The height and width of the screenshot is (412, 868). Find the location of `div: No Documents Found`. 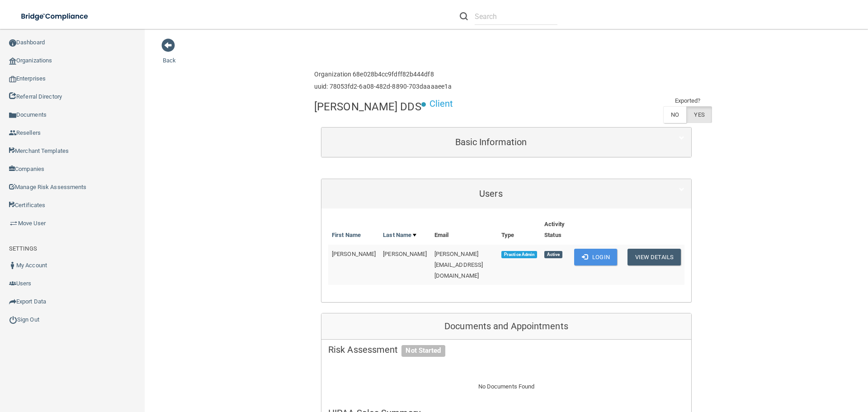

div: No Documents Found is located at coordinates (506, 387).